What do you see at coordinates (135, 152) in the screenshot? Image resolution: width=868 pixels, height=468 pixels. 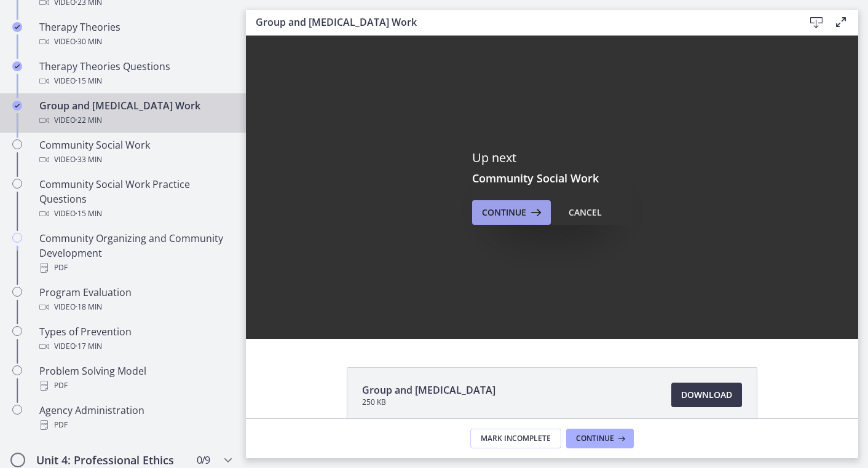 I see `div: Community Social Work` at bounding box center [135, 152].